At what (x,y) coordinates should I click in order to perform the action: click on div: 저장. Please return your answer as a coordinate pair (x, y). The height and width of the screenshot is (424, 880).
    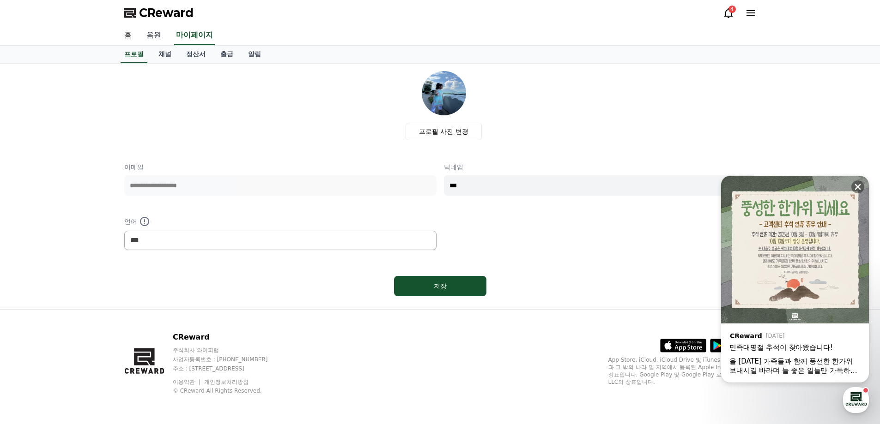
    Looking at the image, I should click on (440, 286).